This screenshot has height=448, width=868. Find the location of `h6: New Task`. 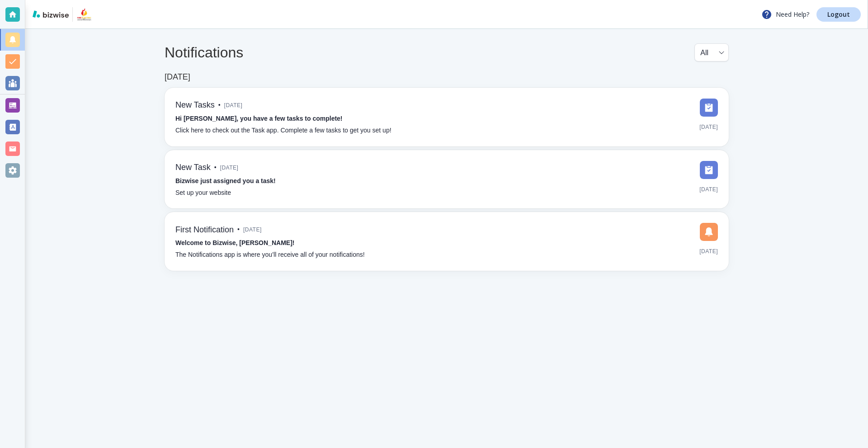

h6: New Task is located at coordinates (193, 168).